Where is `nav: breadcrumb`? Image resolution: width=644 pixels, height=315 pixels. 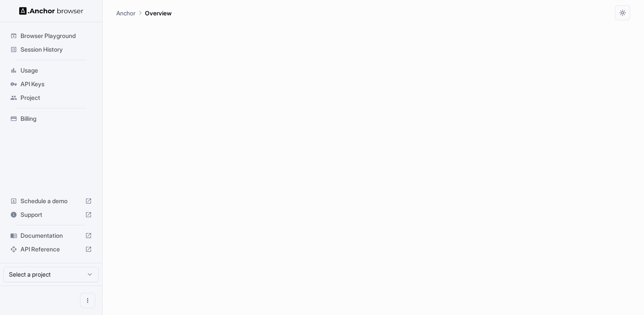 nav: breadcrumb is located at coordinates (143, 13).